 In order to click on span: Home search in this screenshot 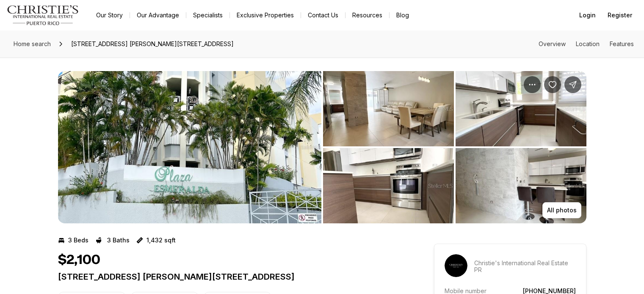, I will do `click(32, 44)`.